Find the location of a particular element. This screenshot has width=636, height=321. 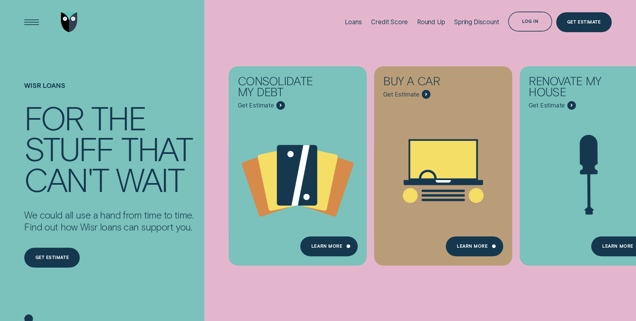

a: Get Estimate is located at coordinates (584, 22).